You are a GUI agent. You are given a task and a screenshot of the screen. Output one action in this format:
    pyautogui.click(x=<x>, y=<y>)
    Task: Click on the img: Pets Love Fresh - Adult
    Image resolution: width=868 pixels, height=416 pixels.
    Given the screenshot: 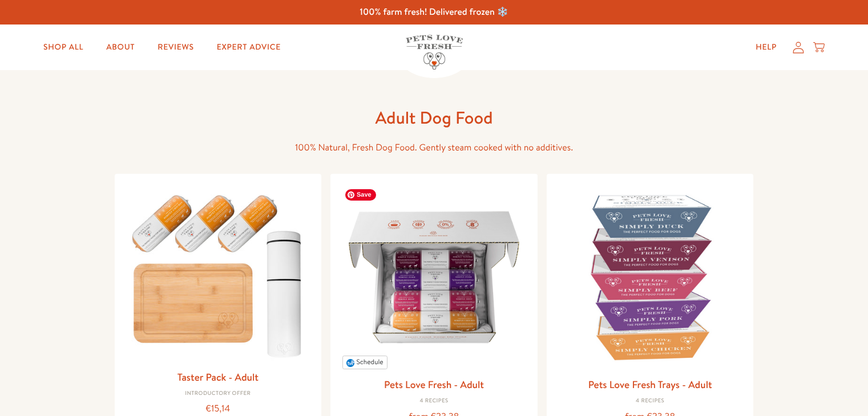 What is the action you would take?
    pyautogui.click(x=434, y=277)
    